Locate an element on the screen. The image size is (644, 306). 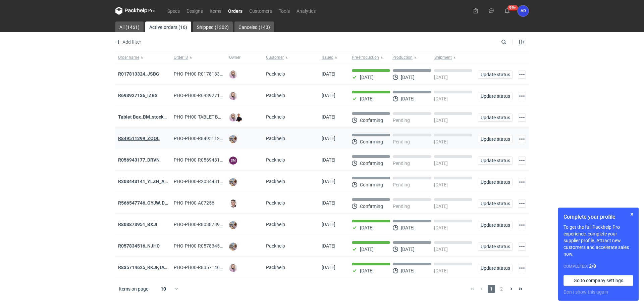
span: PHO-PH00-TABLET-BOX_BM_STOCK_TEST-RUN is located at coordinates (223, 117).